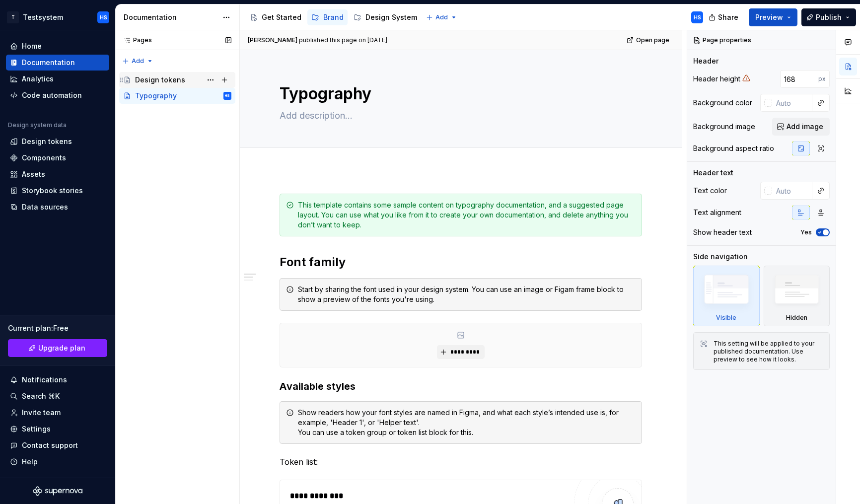 This screenshot has height=504, width=860. What do you see at coordinates (716, 79) in the screenshot?
I see `div: Header height` at bounding box center [716, 79].